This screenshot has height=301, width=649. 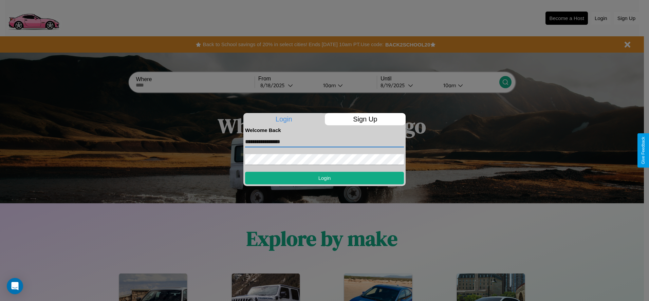 I want to click on p: Login, so click(x=284, y=119).